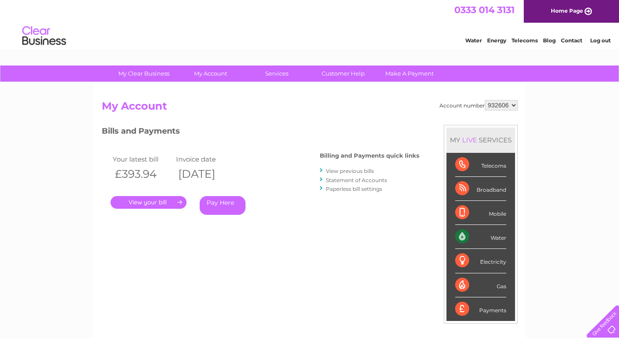 The width and height of the screenshot is (619, 338). I want to click on a: Services, so click(277, 73).